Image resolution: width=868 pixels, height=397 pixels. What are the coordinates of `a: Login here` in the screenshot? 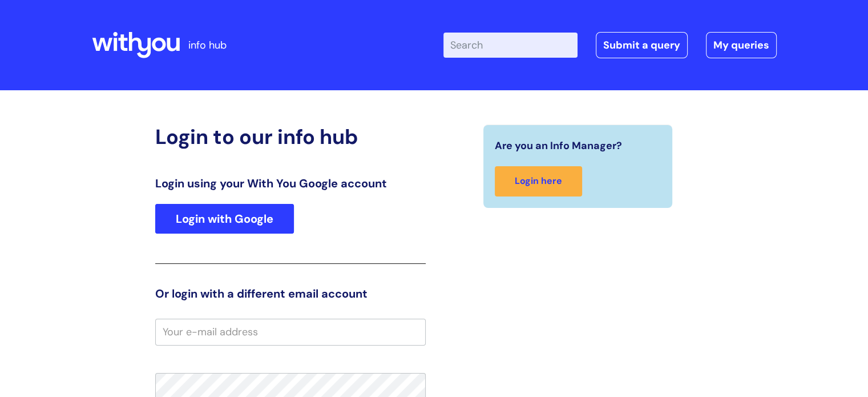 It's located at (538, 181).